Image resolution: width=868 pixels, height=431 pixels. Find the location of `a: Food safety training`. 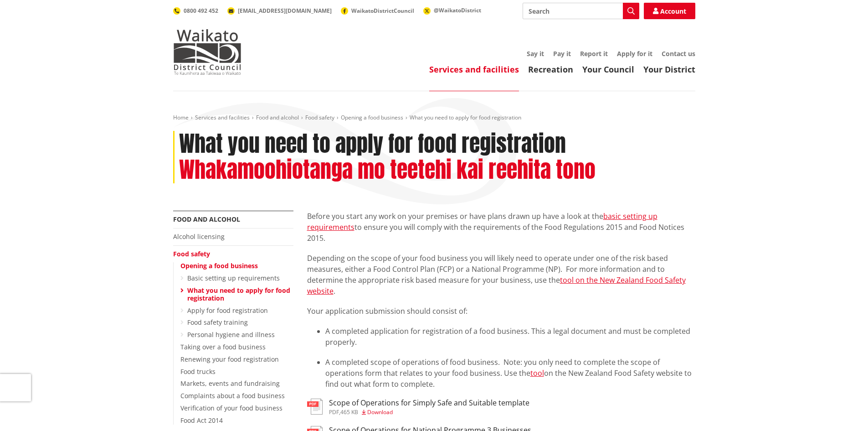

a: Food safety training is located at coordinates (217, 322).